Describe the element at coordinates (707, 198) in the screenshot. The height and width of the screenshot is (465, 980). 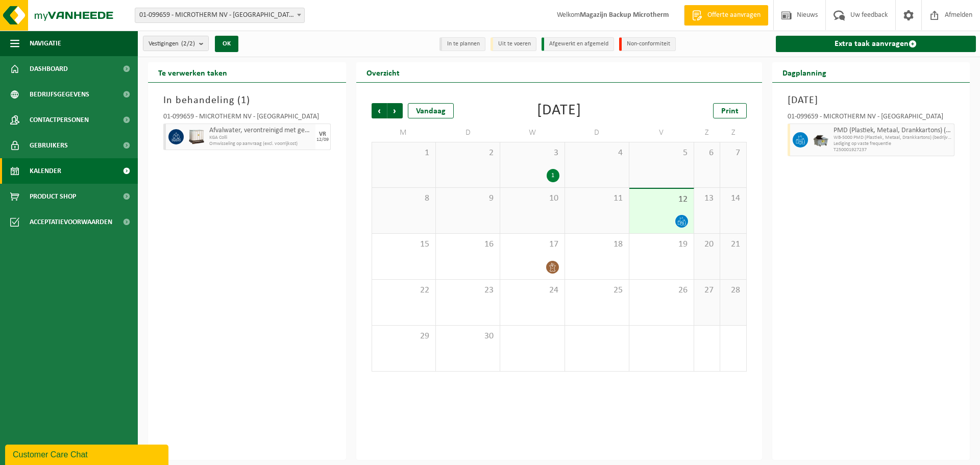
I see `span: 13` at that location.